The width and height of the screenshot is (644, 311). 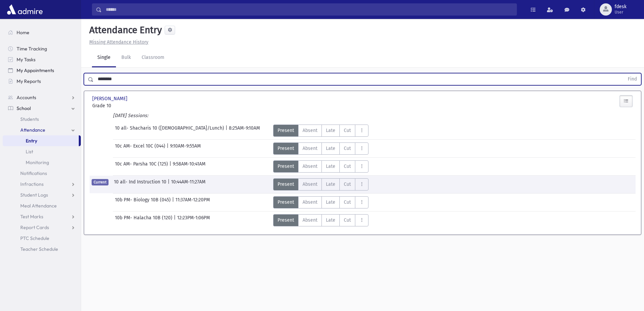 What do you see at coordinates (621, 12) in the screenshot?
I see `span: User` at bounding box center [621, 12].